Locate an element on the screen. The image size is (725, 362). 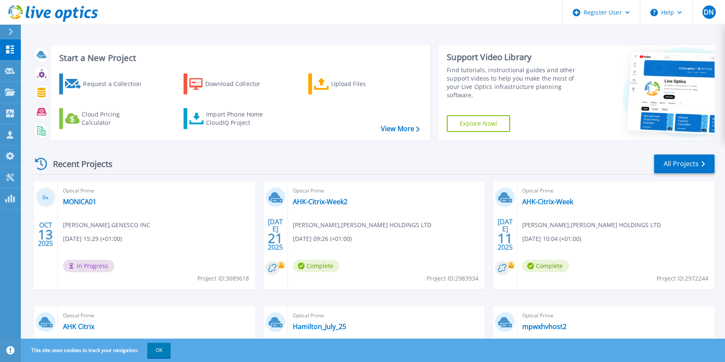
div: Find tutorials, instructional guides and other support videos to help you make the most of your L... is located at coordinates (517, 83).